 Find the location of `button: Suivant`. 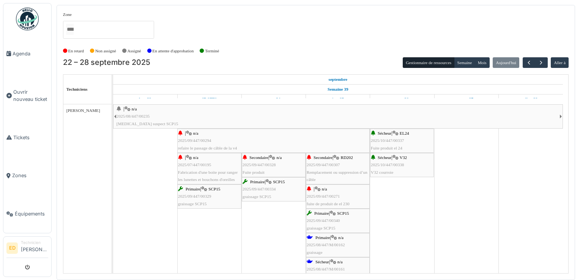

button: Suivant is located at coordinates (541, 63).